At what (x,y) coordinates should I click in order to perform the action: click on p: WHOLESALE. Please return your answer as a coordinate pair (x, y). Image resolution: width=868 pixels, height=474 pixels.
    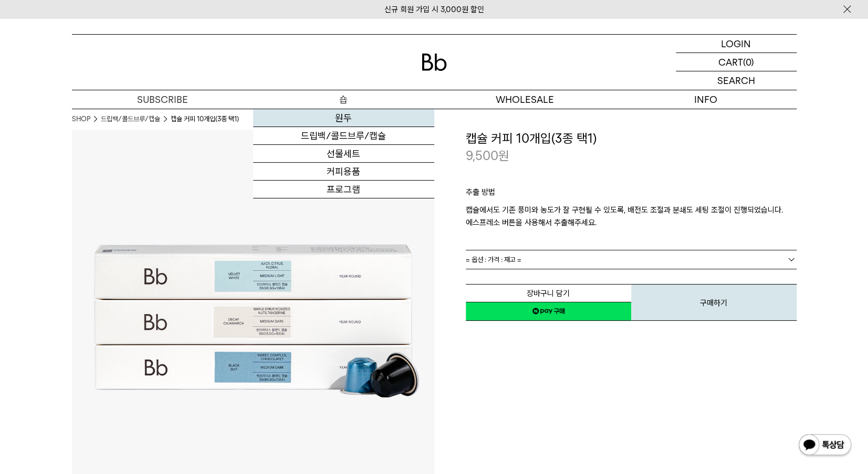
    Looking at the image, I should click on (525, 99).